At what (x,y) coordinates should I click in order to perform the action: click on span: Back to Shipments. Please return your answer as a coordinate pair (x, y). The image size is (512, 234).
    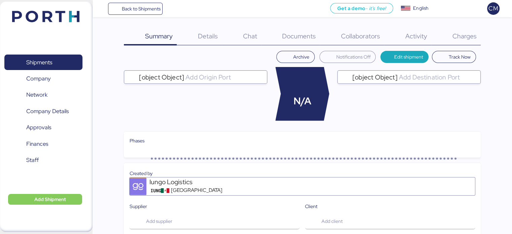
    Looking at the image, I should click on (141, 9).